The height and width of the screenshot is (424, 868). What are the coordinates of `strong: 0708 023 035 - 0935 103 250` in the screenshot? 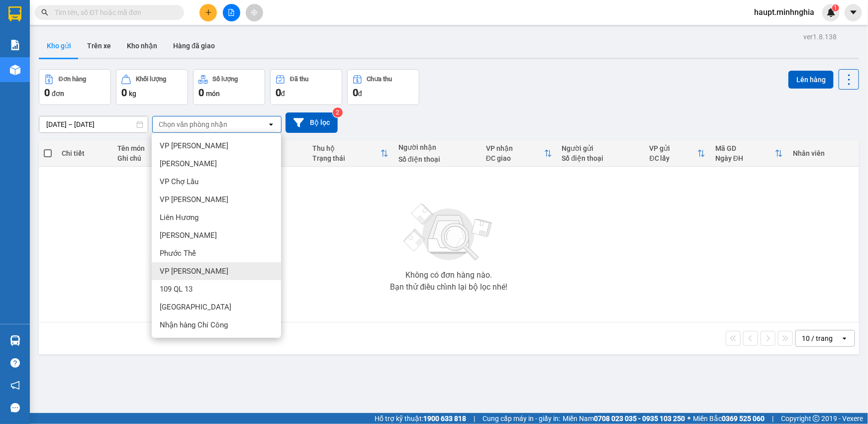 It's located at (639, 418).